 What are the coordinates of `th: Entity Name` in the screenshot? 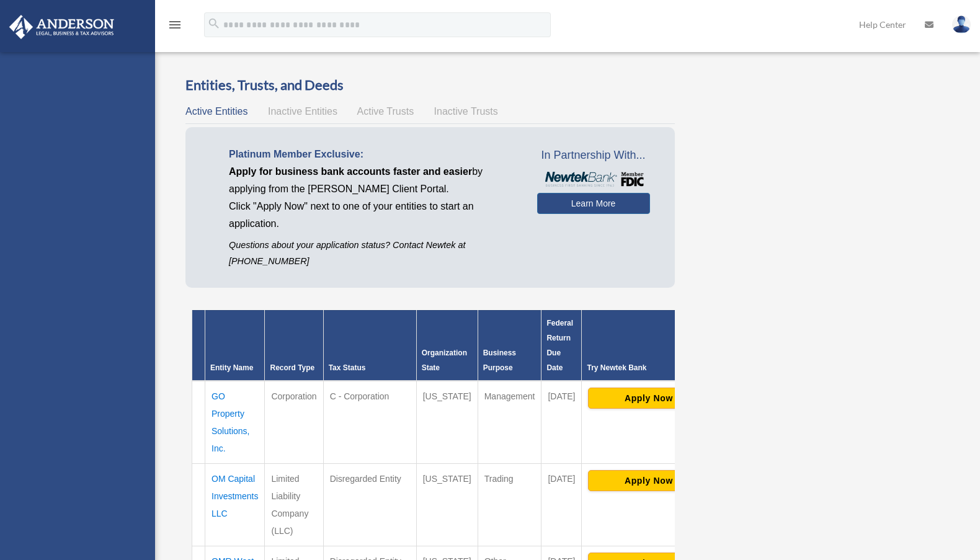 It's located at (235, 345).